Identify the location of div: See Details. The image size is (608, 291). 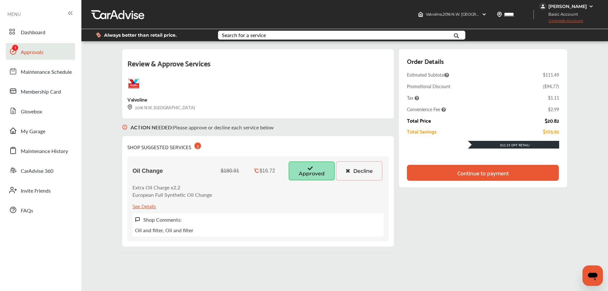
(144, 205).